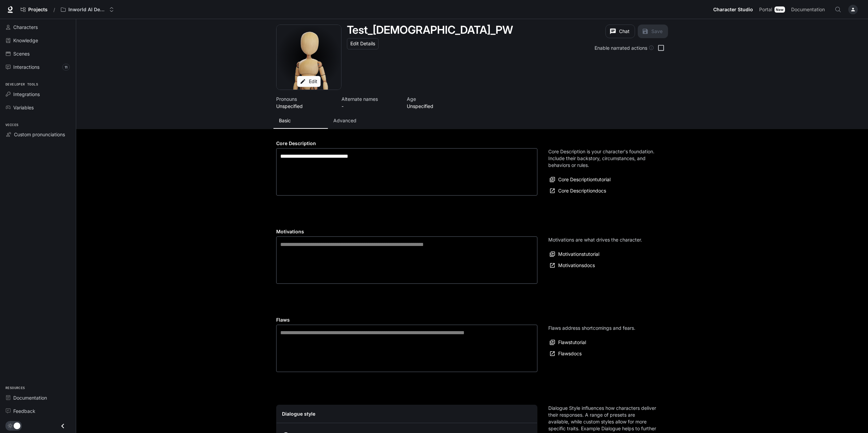 Image resolution: width=868 pixels, height=433 pixels. What do you see at coordinates (733, 10) in the screenshot?
I see `span: Character Studio` at bounding box center [733, 10].